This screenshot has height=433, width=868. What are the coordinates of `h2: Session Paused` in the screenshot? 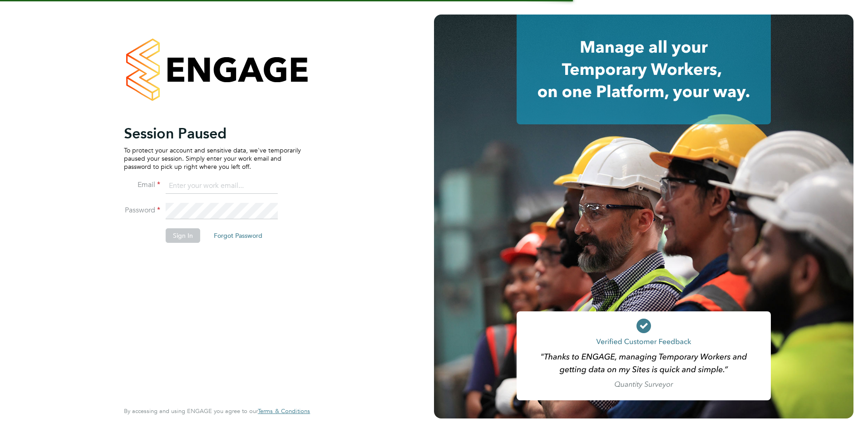 It's located at (212, 134).